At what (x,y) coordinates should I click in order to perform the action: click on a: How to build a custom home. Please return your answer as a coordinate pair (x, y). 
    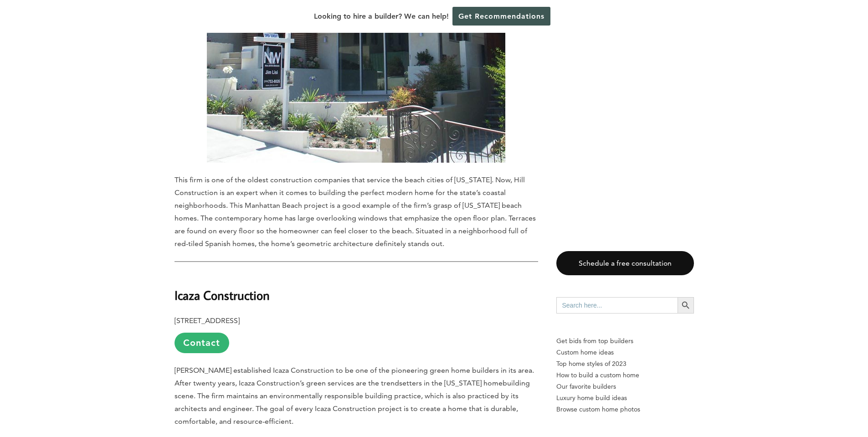
    Looking at the image, I should click on (625, 375).